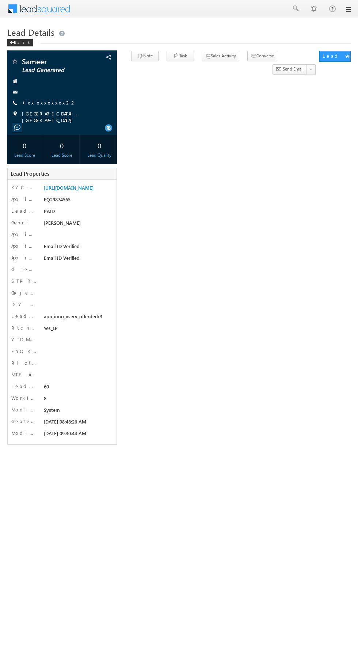 Image resolution: width=358 pixels, height=657 pixels. Describe the element at coordinates (76, 318) in the screenshot. I see `div: app_inno_vserv_offerdeck3` at that location.